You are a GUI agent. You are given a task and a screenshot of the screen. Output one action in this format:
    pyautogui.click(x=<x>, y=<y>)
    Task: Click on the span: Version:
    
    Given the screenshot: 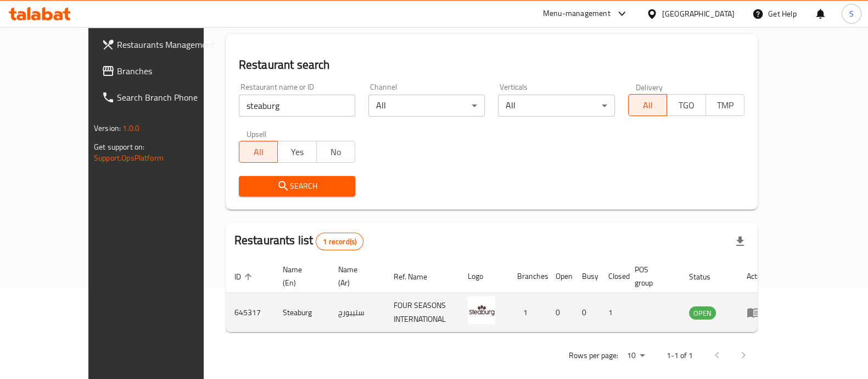 What is the action you would take?
    pyautogui.click(x=107, y=128)
    